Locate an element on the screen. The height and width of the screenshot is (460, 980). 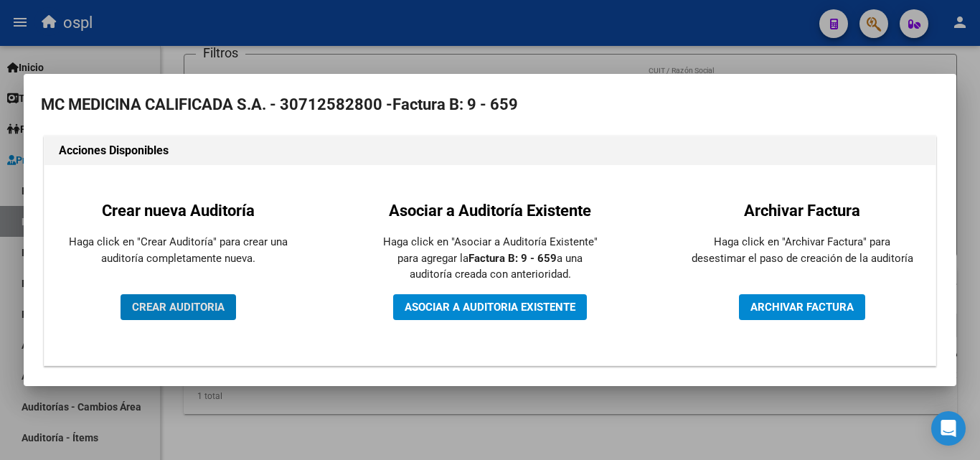
p: Haga click en "Crear Auditoría" para crear una auditoría completamente nueva. is located at coordinates (178, 250).